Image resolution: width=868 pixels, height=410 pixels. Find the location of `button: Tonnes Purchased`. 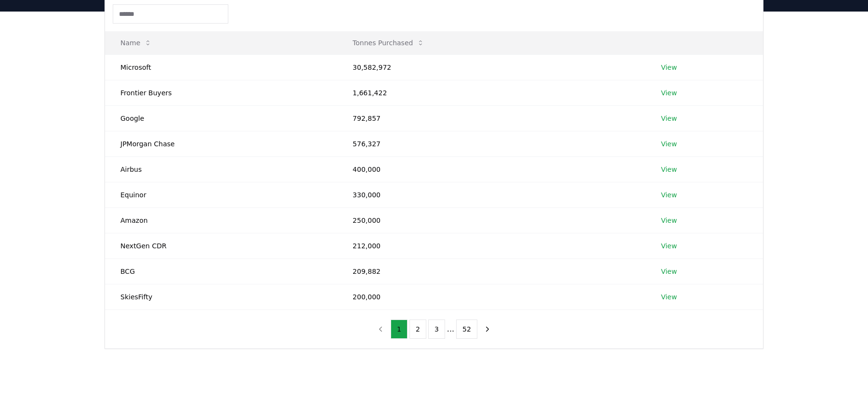

button: Tonnes Purchased is located at coordinates (388, 43).